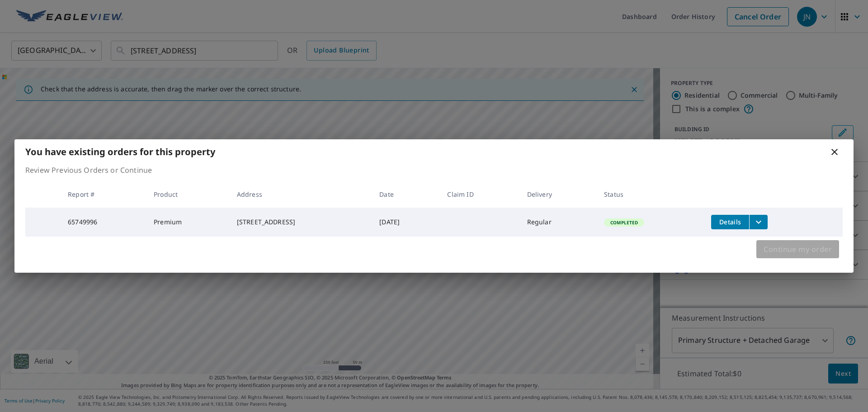  What do you see at coordinates (559, 194) in the screenshot?
I see `th: Delivery` at bounding box center [559, 194].